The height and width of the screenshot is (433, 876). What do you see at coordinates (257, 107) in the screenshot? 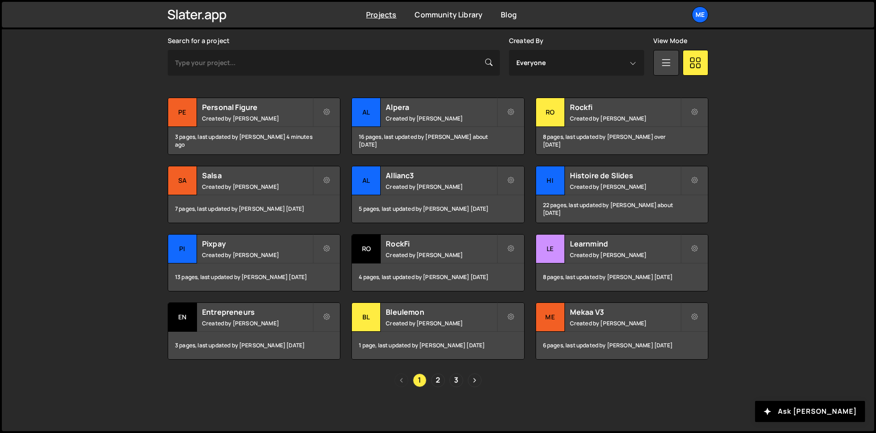
I see `h2: Personal Figure` at bounding box center [257, 107].